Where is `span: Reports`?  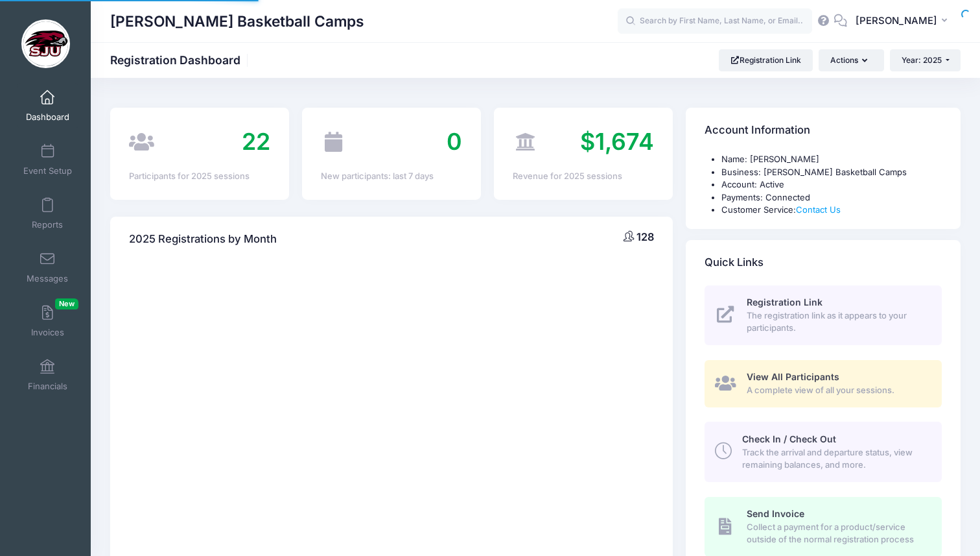 span: Reports is located at coordinates (47, 224).